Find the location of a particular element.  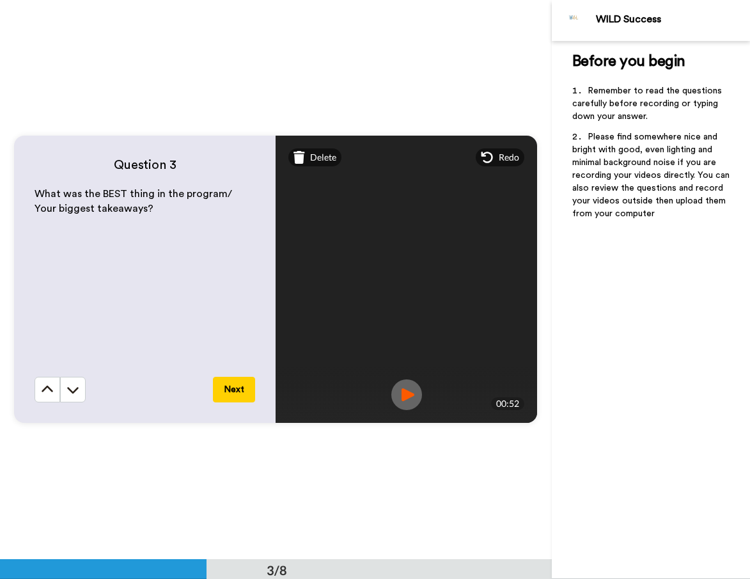

span: Before you begin is located at coordinates (628, 61).